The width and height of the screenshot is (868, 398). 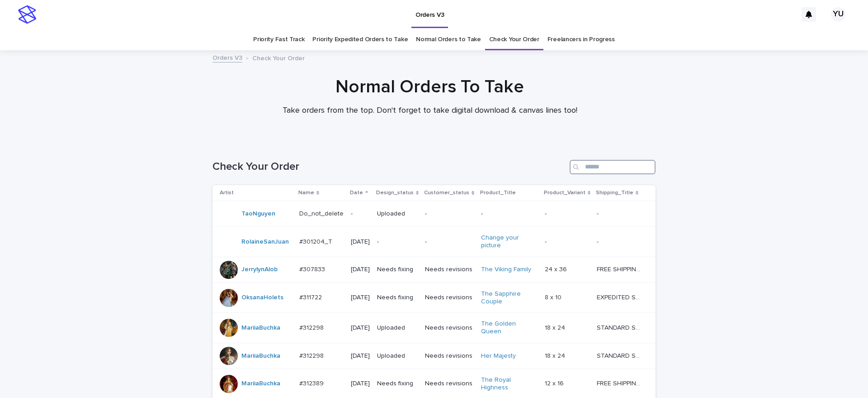 What do you see at coordinates (565, 193) in the screenshot?
I see `p: Product_Variant` at bounding box center [565, 193].